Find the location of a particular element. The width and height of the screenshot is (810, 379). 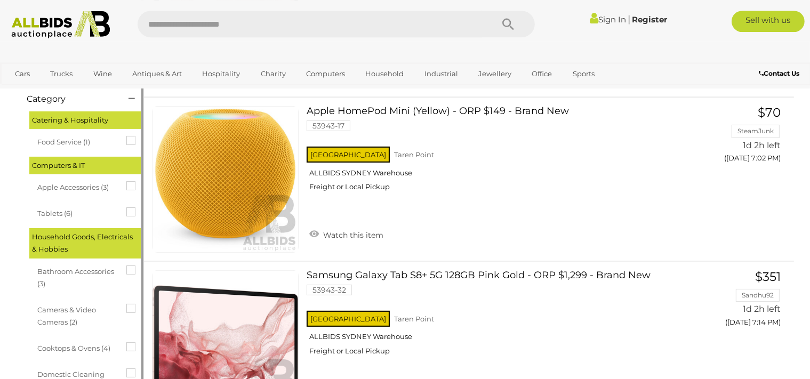

a: Antiques & Art is located at coordinates (157, 74).